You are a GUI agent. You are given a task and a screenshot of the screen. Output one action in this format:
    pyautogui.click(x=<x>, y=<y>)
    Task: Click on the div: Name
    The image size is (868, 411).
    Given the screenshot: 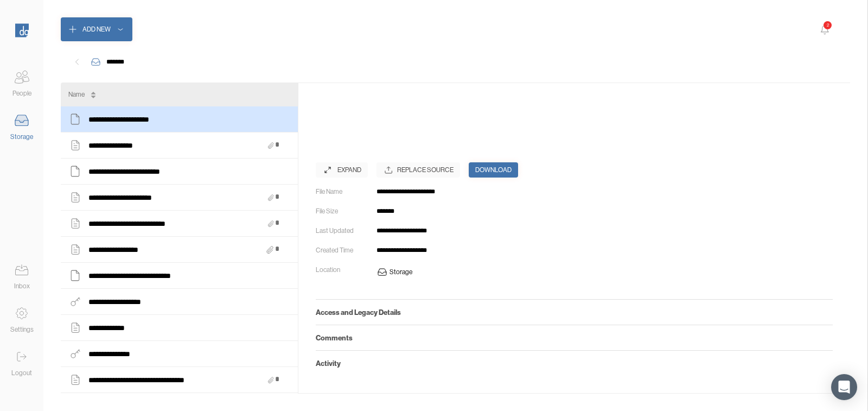 What is the action you would take?
    pyautogui.click(x=77, y=94)
    